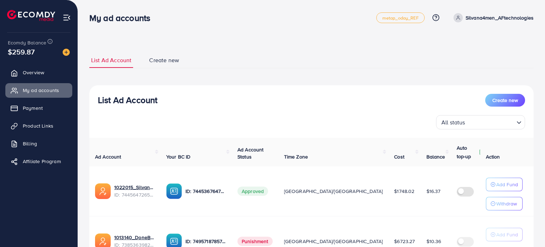 Image resolution: width=545 pixels, height=247 pixels. I want to click on p: ID: 7495718785735901201, so click(206, 242).